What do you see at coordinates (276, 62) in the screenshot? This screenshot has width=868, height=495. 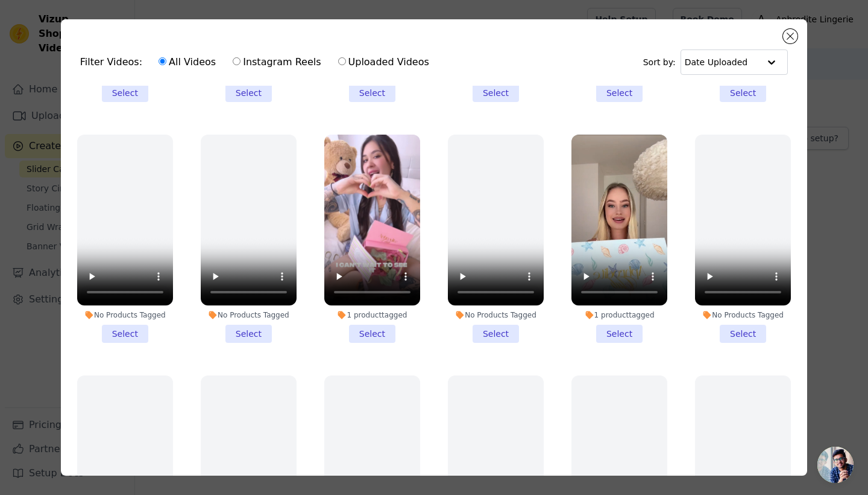 I see `label: Instagram Reels` at bounding box center [276, 62].